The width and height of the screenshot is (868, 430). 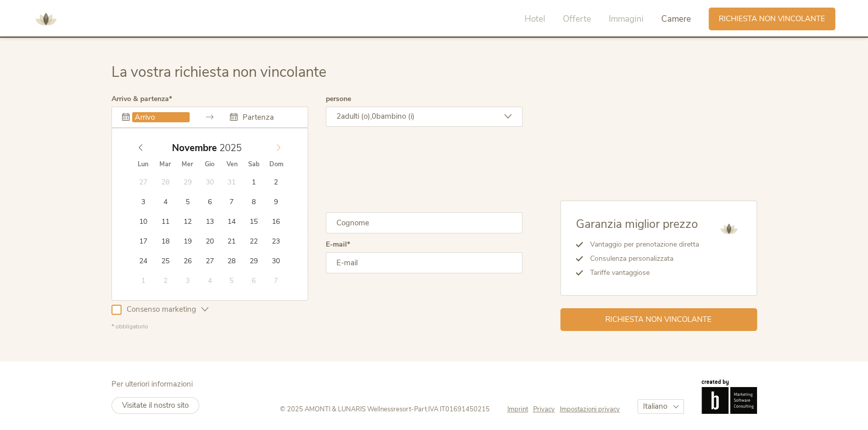 What do you see at coordinates (518, 409) in the screenshot?
I see `span: Imprint` at bounding box center [518, 409].